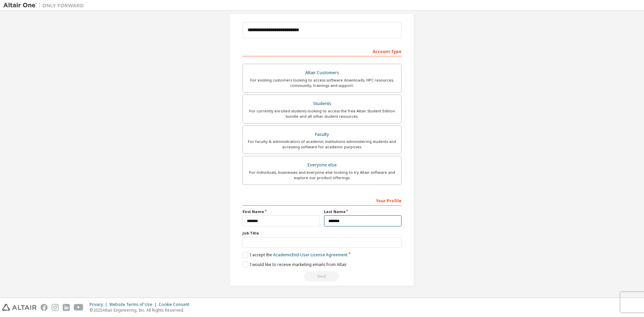 This screenshot has width=644, height=317. Describe the element at coordinates (66, 307) in the screenshot. I see `img: linkedin.svg` at that location.